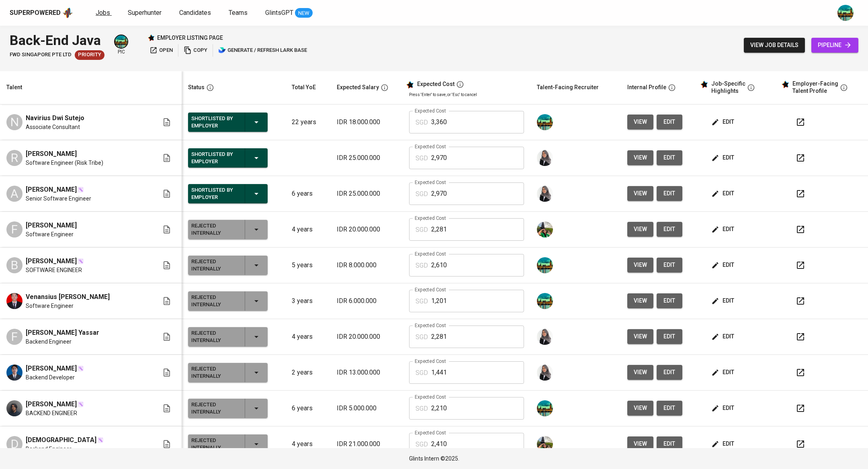 Image resolution: width=868 pixels, height=469 pixels. I want to click on div: A, so click(14, 194).